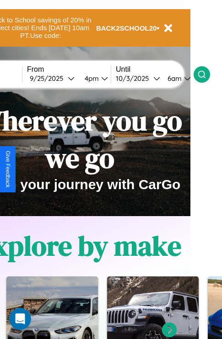  What do you see at coordinates (94, 78) in the screenshot?
I see `button: 4pm` at bounding box center [94, 78].